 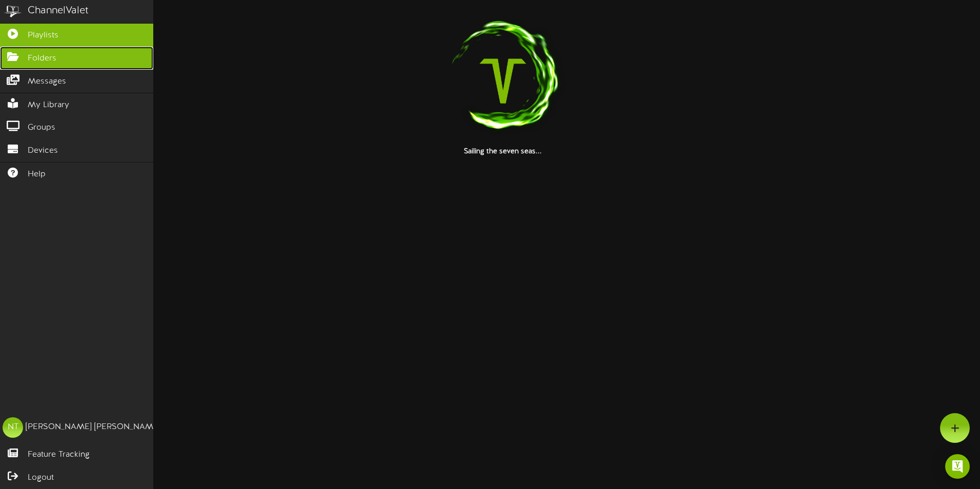 I want to click on div: NT, so click(x=13, y=427).